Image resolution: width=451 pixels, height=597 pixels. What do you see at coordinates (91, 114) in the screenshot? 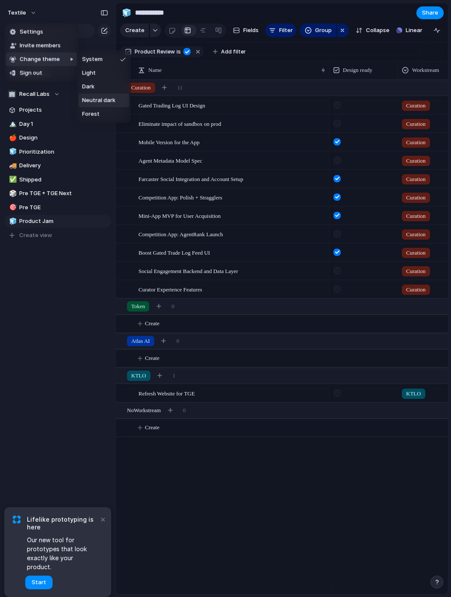
I see `span: Forest` at bounding box center [91, 114].